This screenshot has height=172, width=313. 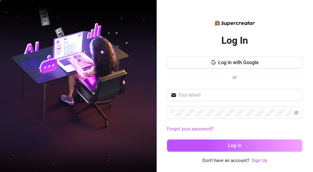 I want to click on a: Sign Up, so click(x=259, y=160).